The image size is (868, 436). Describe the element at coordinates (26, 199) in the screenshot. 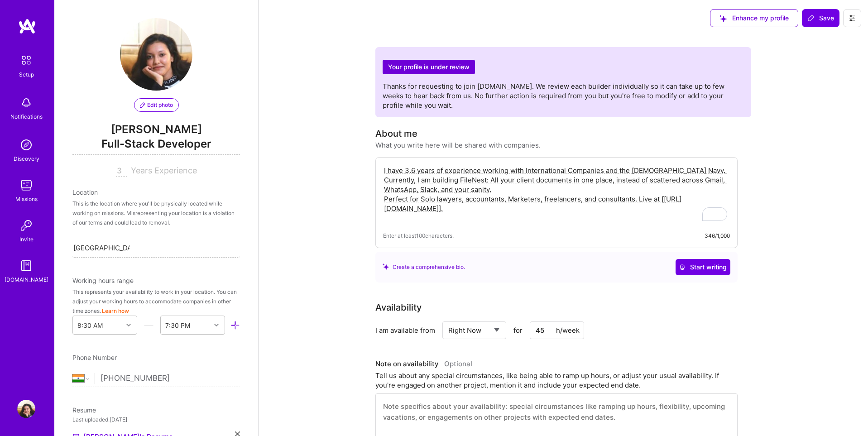

I see `div: Missions` at that location.